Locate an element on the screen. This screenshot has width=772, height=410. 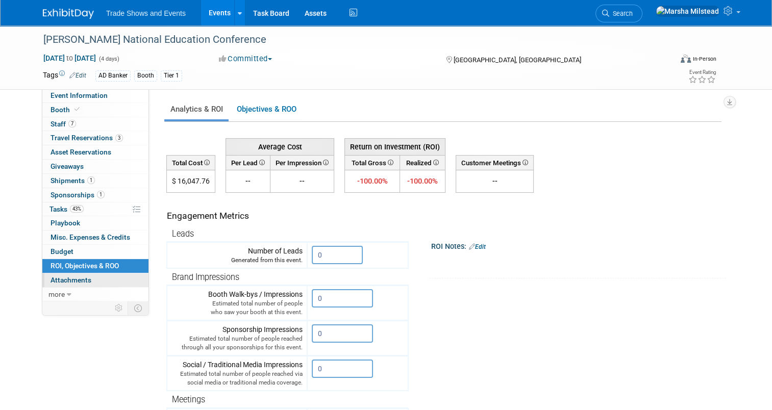
a: Event Information is located at coordinates (95, 95).